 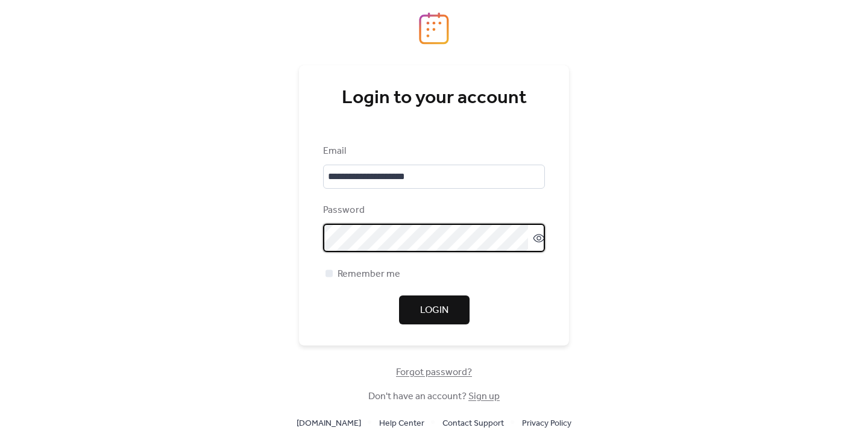 What do you see at coordinates (434, 397) in the screenshot?
I see `span: Don't have an account?` at bounding box center [434, 397].